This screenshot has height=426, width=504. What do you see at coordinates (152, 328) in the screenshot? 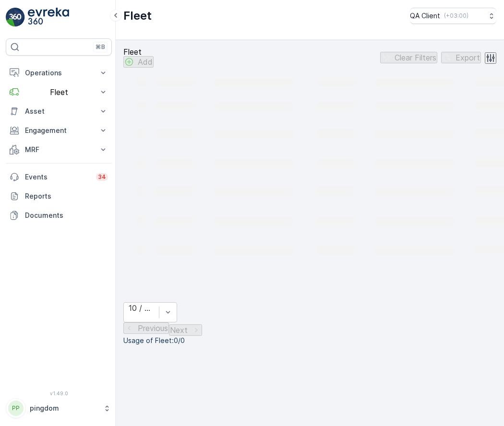
I see `p: Previous` at bounding box center [152, 328].